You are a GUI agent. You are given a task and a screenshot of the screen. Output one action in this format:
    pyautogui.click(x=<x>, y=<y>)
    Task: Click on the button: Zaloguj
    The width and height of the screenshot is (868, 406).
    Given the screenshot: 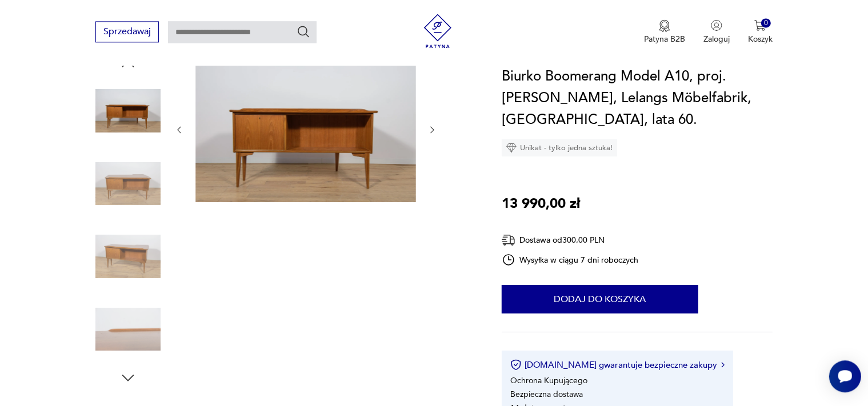 What is the action you would take?
    pyautogui.click(x=717, y=32)
    